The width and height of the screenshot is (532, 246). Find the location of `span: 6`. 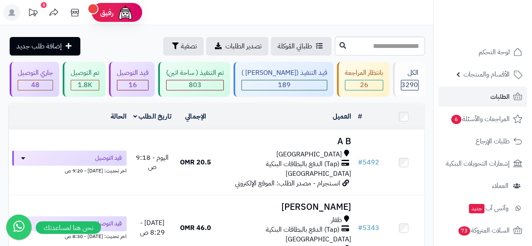

span: 6 is located at coordinates (456, 119).